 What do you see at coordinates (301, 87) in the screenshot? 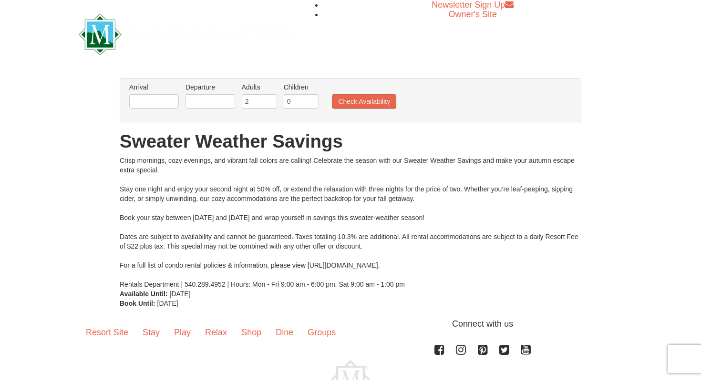
I see `label: Children` at bounding box center [301, 87].